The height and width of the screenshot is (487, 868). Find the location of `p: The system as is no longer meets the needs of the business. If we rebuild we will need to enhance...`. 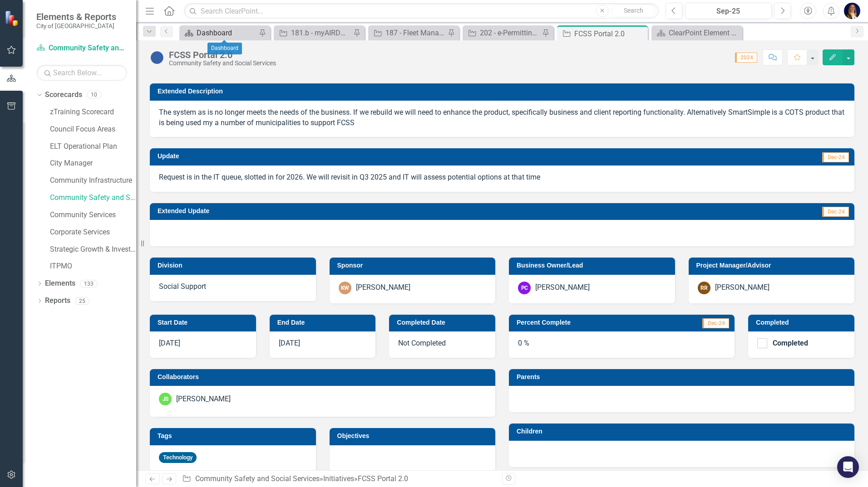

p: The system as is no longer meets the needs of the business. If we rebuild we will need to enhance... is located at coordinates (502, 118).